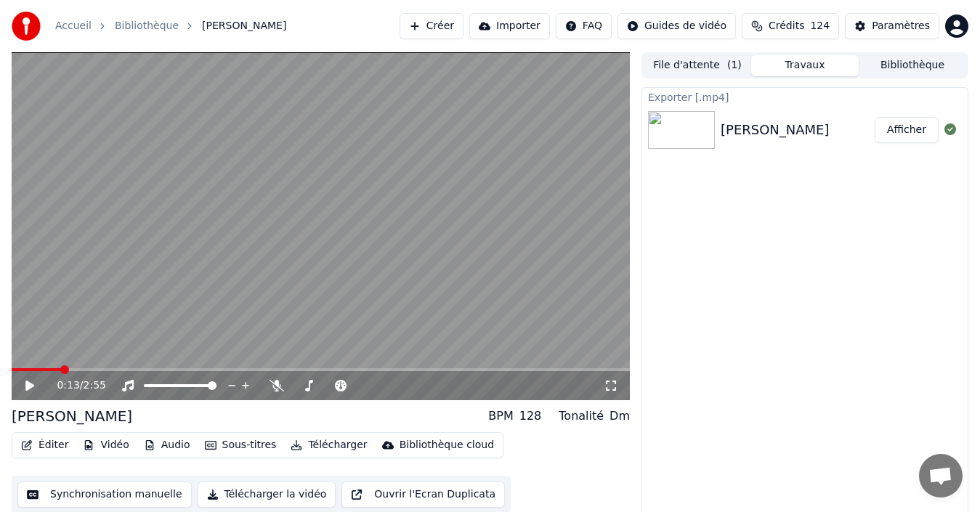 This screenshot has width=980, height=512. What do you see at coordinates (267, 494) in the screenshot?
I see `button: Télécharger la vidéo` at bounding box center [267, 494].